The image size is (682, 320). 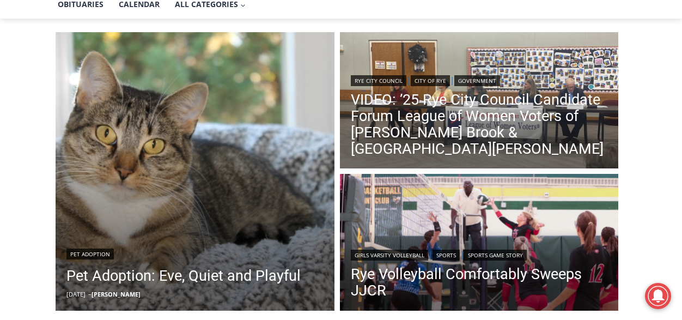 What do you see at coordinates (90, 254) in the screenshot?
I see `a: Pet Adoption` at bounding box center [90, 254].